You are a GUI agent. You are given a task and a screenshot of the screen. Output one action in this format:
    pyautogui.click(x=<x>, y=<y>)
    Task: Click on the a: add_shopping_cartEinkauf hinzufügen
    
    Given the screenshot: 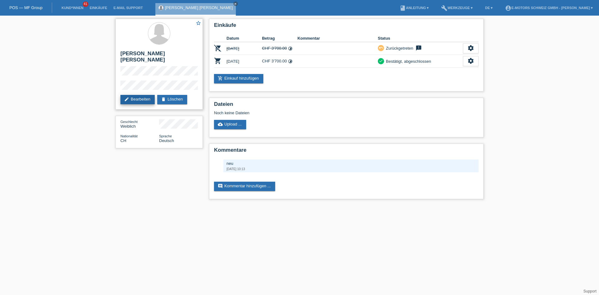 What is the action you would take?
    pyautogui.click(x=239, y=79)
    